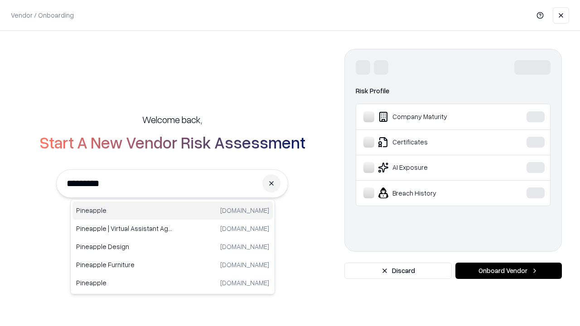 Image resolution: width=580 pixels, height=326 pixels. Describe the element at coordinates (431, 168) in the screenshot. I see `div: AI Exposure` at that location.